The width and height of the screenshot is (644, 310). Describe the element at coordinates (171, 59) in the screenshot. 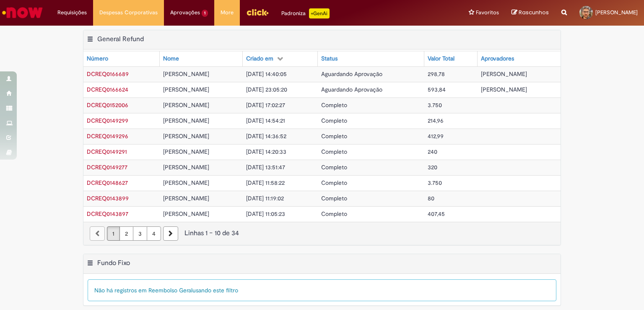

I see `div: Nome` at that location.